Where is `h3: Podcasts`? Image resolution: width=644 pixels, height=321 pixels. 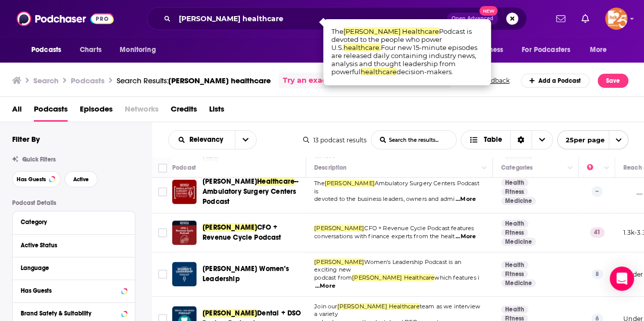
h3: Podcasts is located at coordinates (87, 81).